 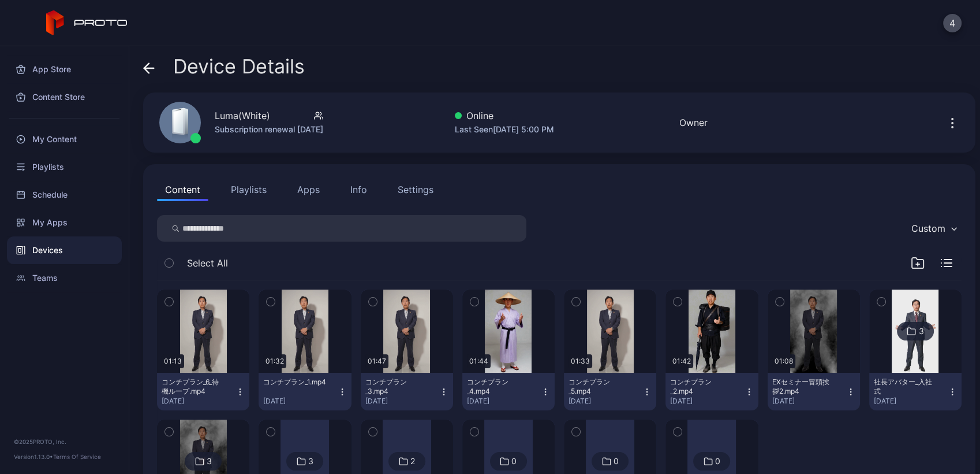 What do you see at coordinates (416, 189) in the screenshot?
I see `div: Settings` at bounding box center [416, 189].